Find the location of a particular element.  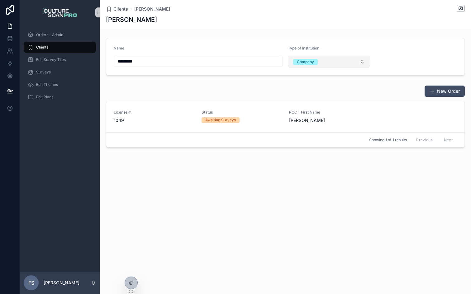

span: 1049 is located at coordinates (154, 120).